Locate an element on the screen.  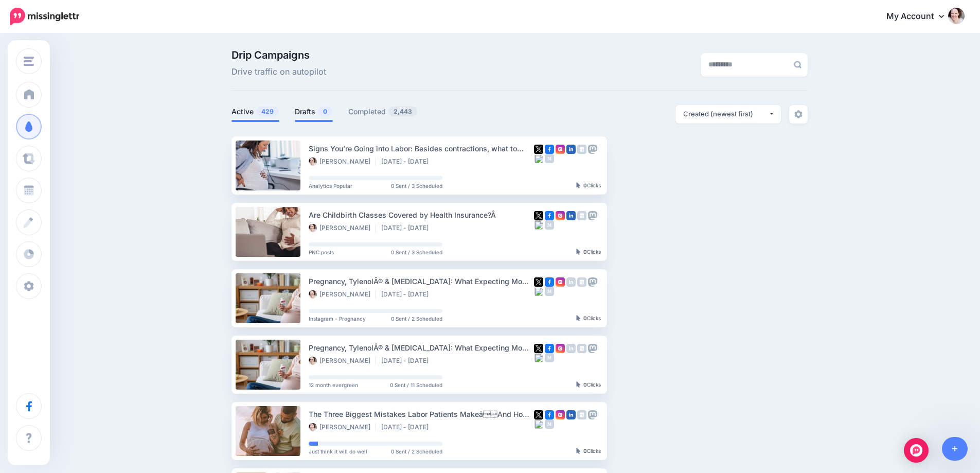
span: 0 Sent / 11 Scheduled is located at coordinates (416, 385).